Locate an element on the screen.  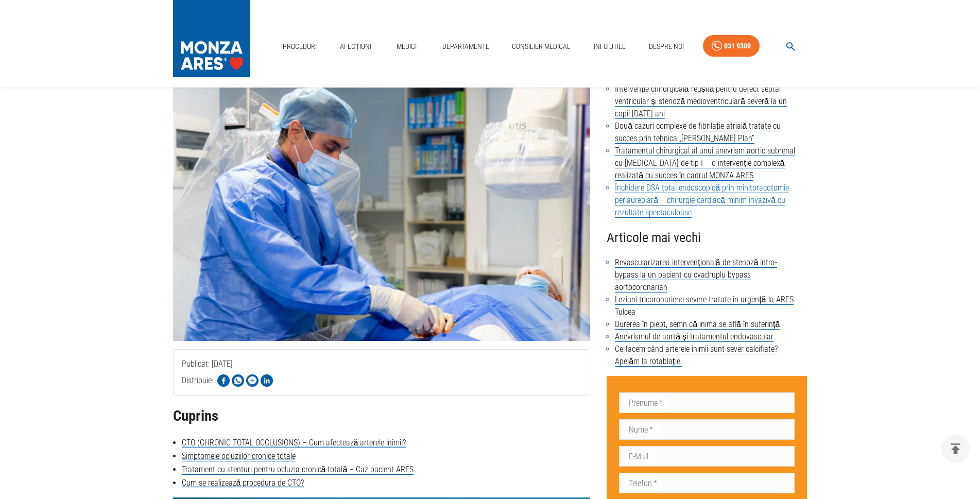
a: 031 9300 is located at coordinates (731, 46).